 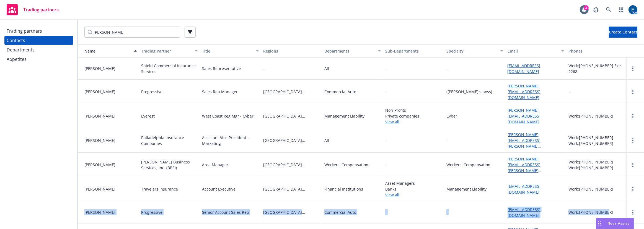 I want to click on div: Trading Partner, so click(x=166, y=51).